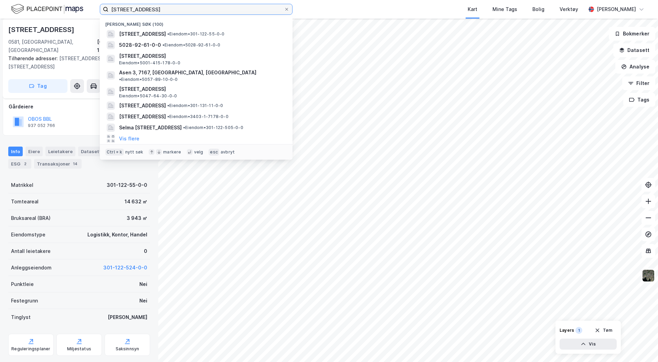  I want to click on div: Anleggseiendom, so click(31, 268).